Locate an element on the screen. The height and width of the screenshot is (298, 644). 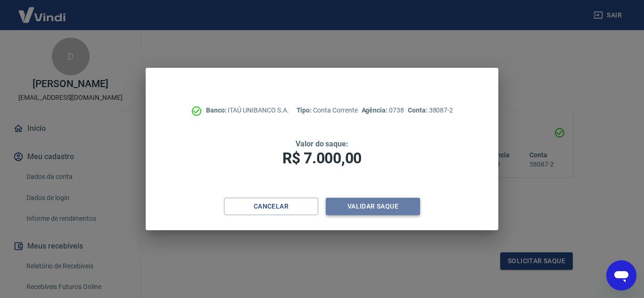
span: Banco: is located at coordinates (217, 110).